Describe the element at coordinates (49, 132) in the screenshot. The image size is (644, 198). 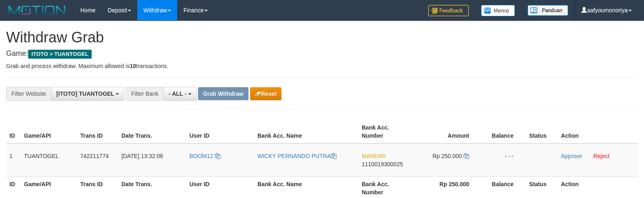
I see `th: Game/API` at that location.